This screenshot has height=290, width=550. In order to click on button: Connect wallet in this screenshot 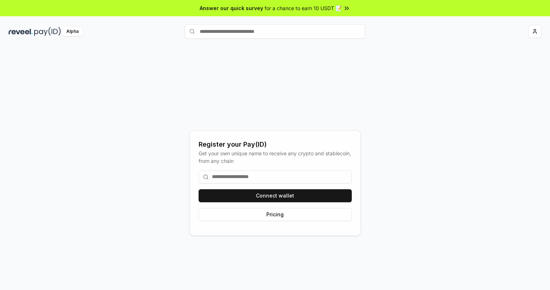, I will do `click(275, 195)`.